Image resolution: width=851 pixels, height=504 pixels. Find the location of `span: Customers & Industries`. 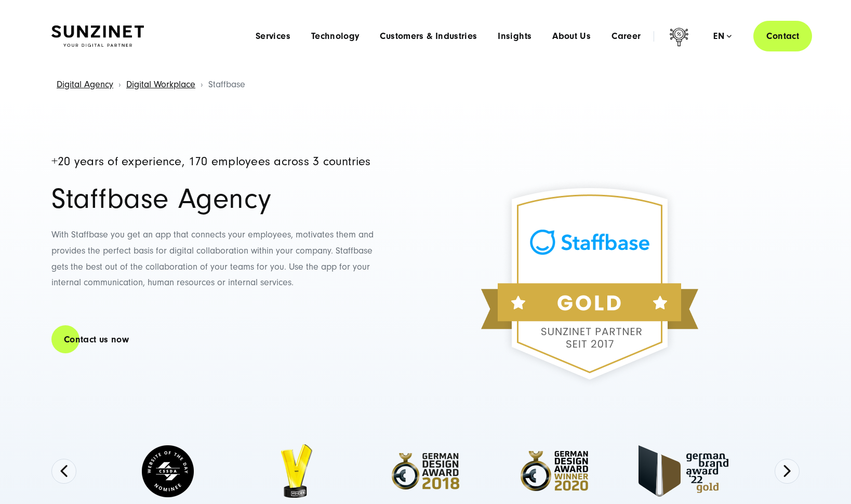

span: Customers & Industries is located at coordinates (428, 36).